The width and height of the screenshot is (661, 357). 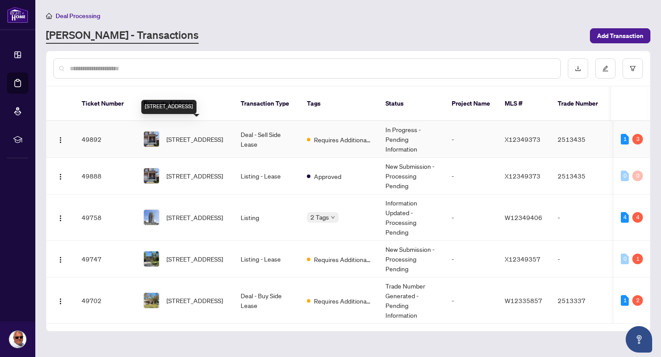 I want to click on img: logo, so click(x=18, y=15).